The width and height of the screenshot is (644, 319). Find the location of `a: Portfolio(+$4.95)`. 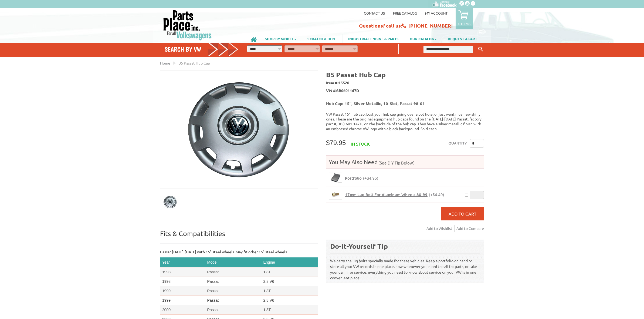

a: Portfolio(+$4.95) is located at coordinates (362, 178).